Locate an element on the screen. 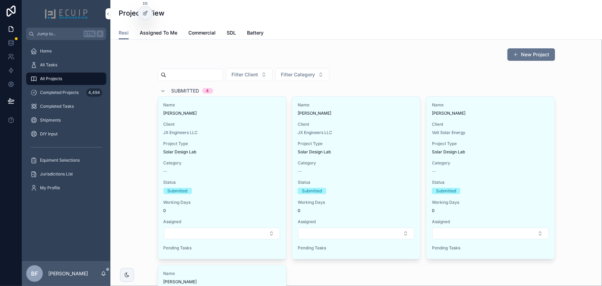 This screenshot has width=602, height=286. span: K is located at coordinates (100, 34).